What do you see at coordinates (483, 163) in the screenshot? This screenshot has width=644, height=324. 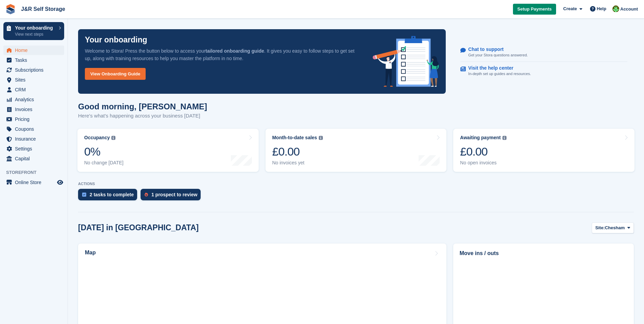 I see `div: No open invoices` at bounding box center [483, 163].